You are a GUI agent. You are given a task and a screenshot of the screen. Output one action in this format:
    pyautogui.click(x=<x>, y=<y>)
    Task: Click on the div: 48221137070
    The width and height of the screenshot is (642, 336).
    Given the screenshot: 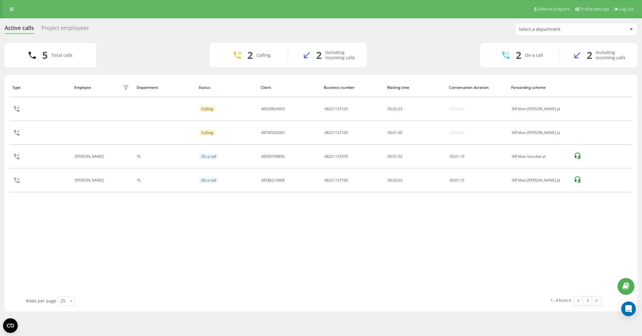 What is the action you would take?
    pyautogui.click(x=336, y=157)
    